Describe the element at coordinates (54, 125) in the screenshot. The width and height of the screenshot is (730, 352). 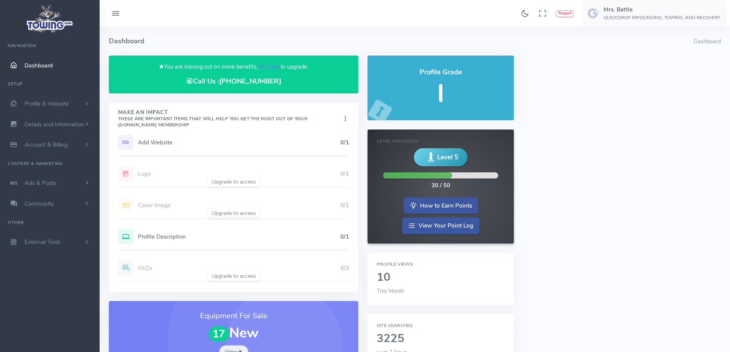
I see `span: Details and Information` at that location.